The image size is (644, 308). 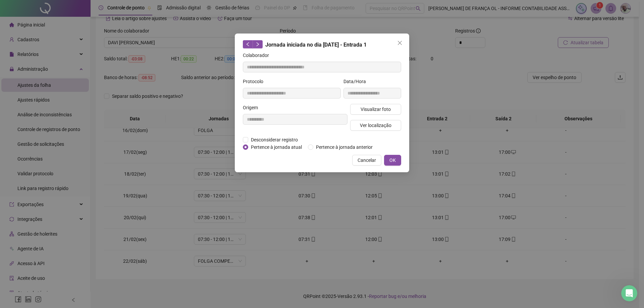 What do you see at coordinates (376, 110) in the screenshot?
I see `span: Visualizar foto` at bounding box center [376, 110].